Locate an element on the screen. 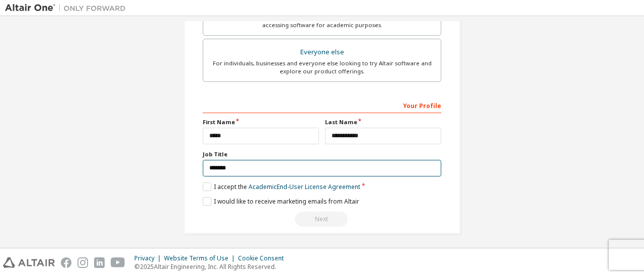  label: First Name is located at coordinates (261, 122).